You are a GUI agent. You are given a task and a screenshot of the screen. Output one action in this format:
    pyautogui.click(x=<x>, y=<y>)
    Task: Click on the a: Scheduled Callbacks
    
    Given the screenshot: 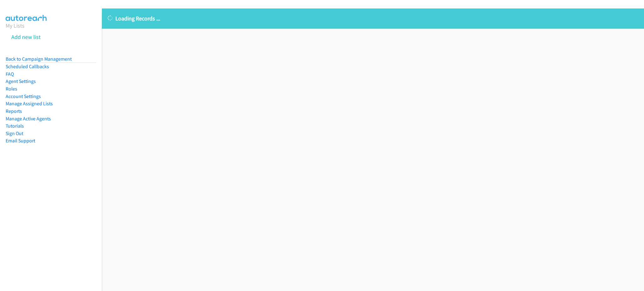 What is the action you would take?
    pyautogui.click(x=27, y=66)
    